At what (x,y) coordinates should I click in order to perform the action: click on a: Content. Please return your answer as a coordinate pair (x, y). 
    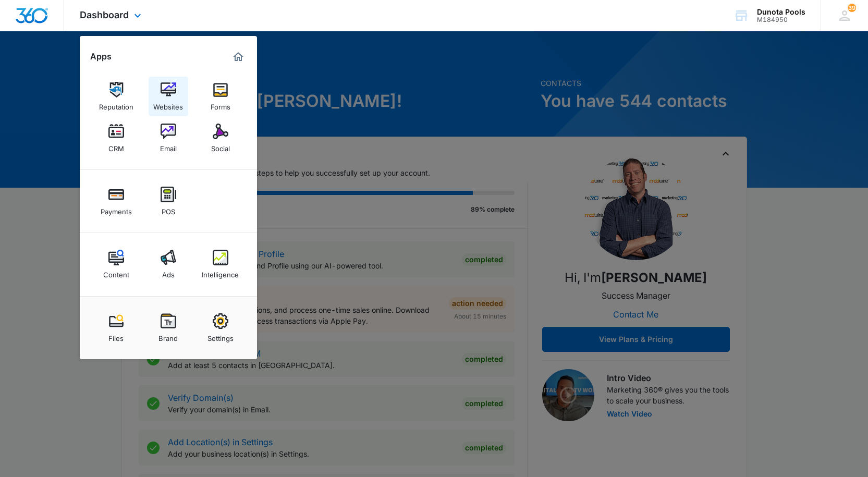
    Looking at the image, I should click on (116, 264).